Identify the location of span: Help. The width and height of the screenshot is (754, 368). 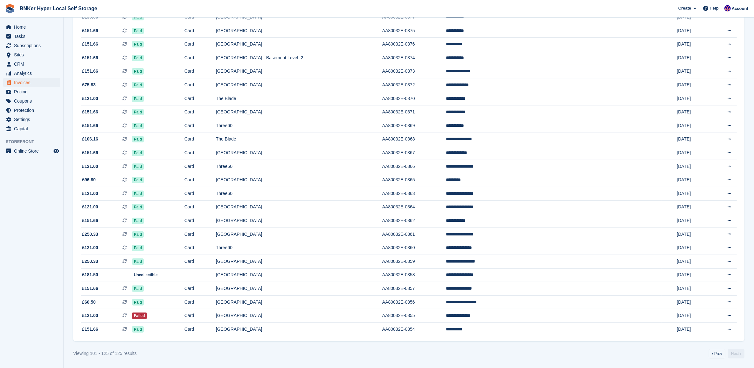
(715, 8).